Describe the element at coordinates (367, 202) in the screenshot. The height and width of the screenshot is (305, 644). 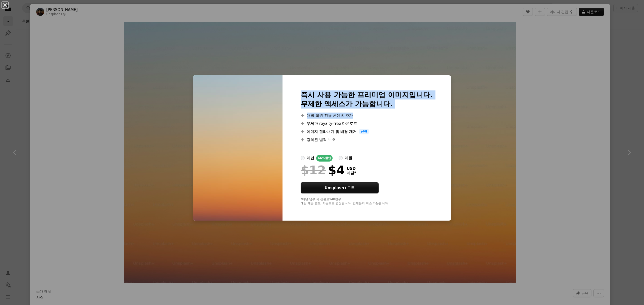
I see `div: *매년 납부 시 선불로 $48 청구 해당 세금 별도. 자동으로 연장됩니다. 언제든지 취소 가능합니다.` at that location.